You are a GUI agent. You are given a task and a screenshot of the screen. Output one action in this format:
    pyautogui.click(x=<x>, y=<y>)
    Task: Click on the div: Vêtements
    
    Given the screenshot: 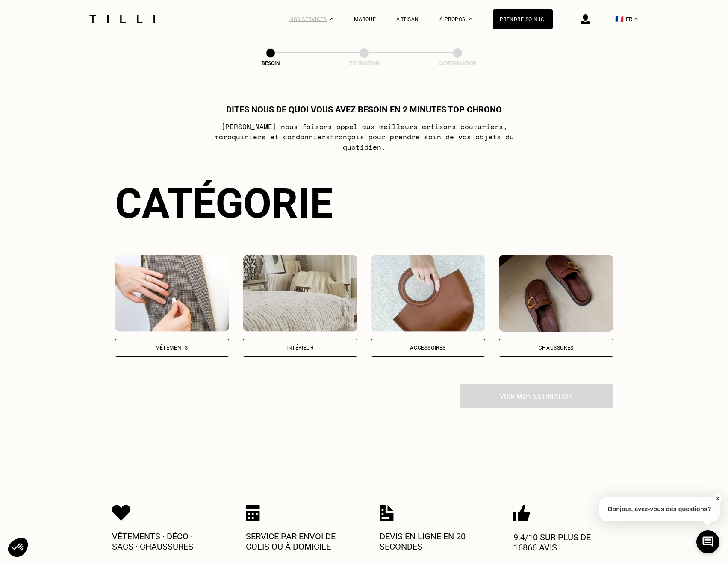 What is the action you would take?
    pyautogui.click(x=172, y=348)
    